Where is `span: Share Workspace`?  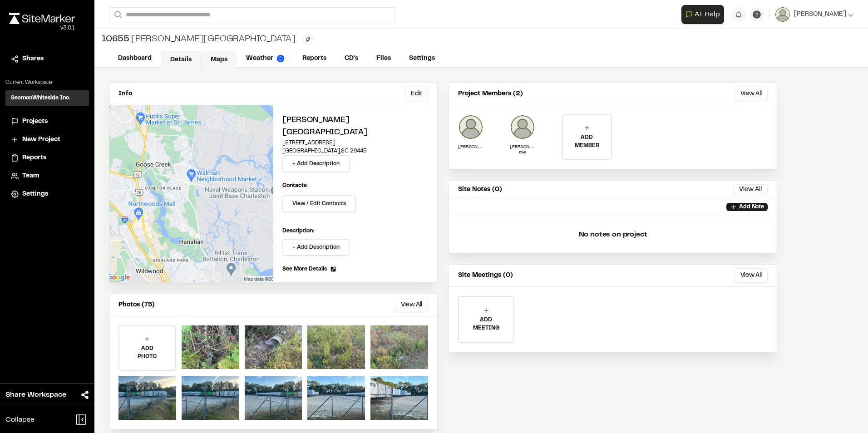 span: Share Workspace is located at coordinates (36, 394).